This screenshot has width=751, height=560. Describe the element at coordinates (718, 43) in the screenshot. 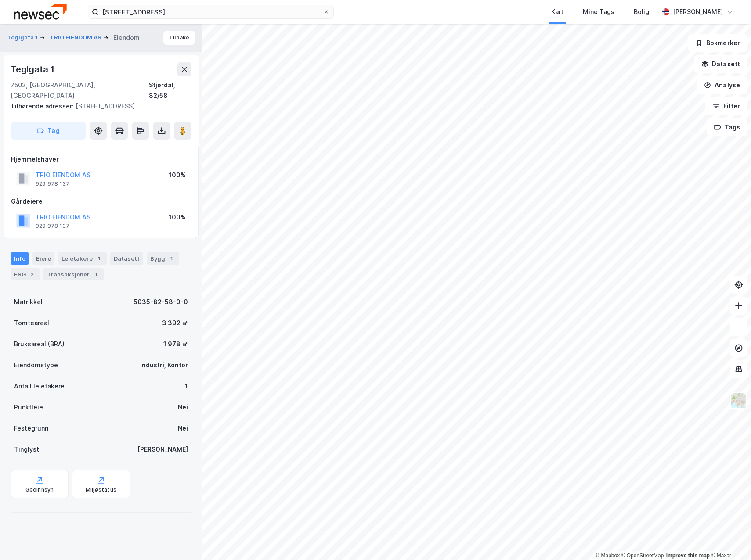

I see `button: Bokmerker` at that location.